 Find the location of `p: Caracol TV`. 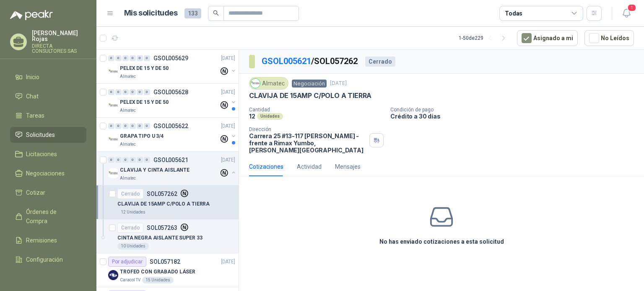

p: Caracol TV is located at coordinates (130, 280).